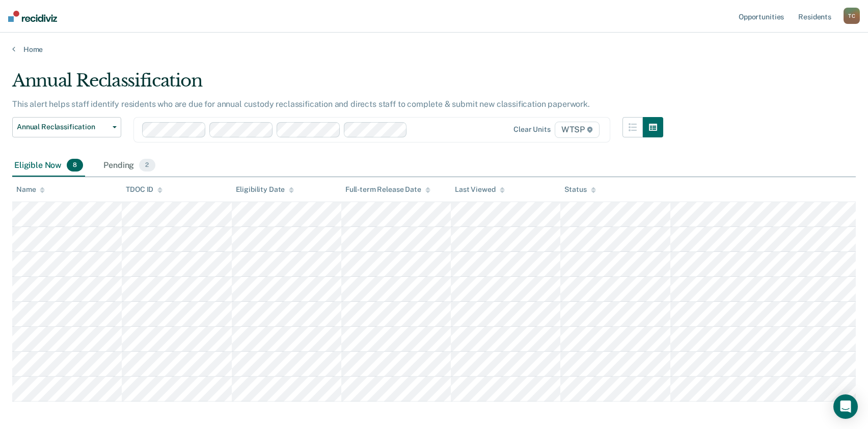 This screenshot has width=868, height=429. Describe the element at coordinates (388, 189) in the screenshot. I see `div: Full-term Release Date` at that location.